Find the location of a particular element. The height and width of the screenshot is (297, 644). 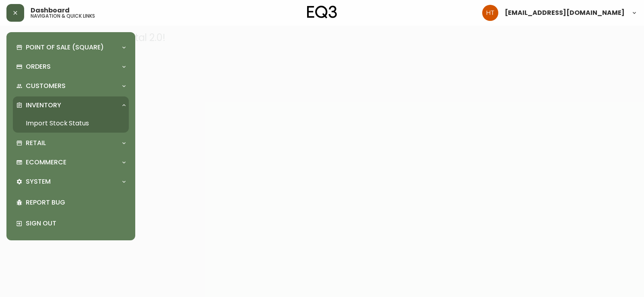

div: Retail is located at coordinates (71, 143).